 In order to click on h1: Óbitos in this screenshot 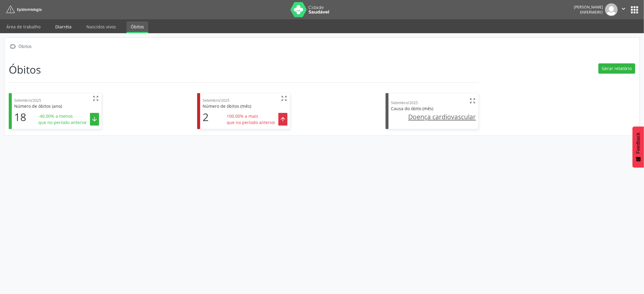, I will do `click(25, 70)`.